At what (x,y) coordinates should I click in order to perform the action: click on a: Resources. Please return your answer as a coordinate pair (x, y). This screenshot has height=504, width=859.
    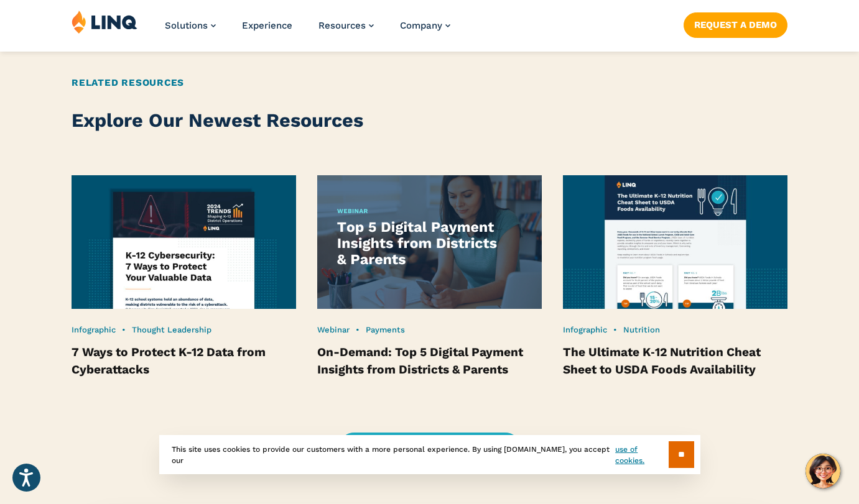
    Looking at the image, I should click on (345, 26).